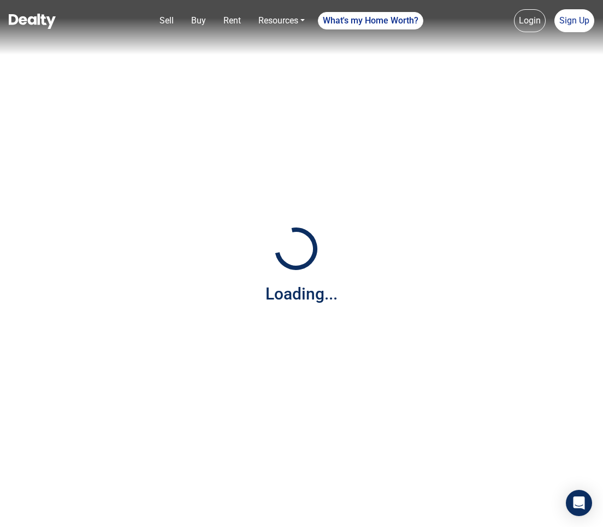 Image resolution: width=603 pixels, height=527 pixels. I want to click on a: What's my Home Worth?, so click(370, 21).